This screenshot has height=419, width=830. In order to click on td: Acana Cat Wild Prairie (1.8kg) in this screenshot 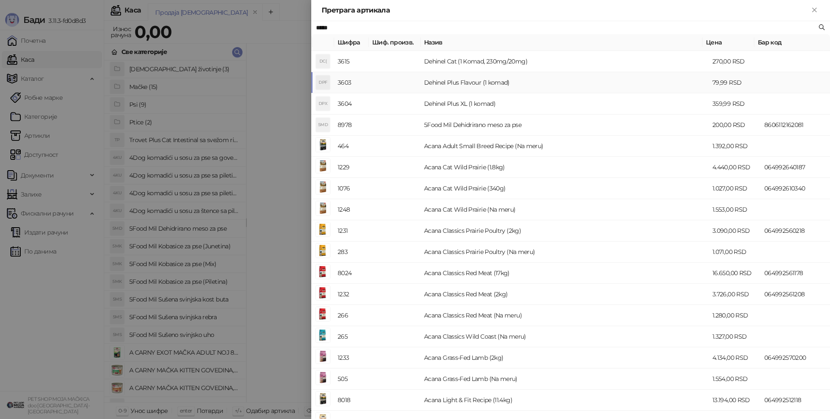, I will do `click(564, 167)`.